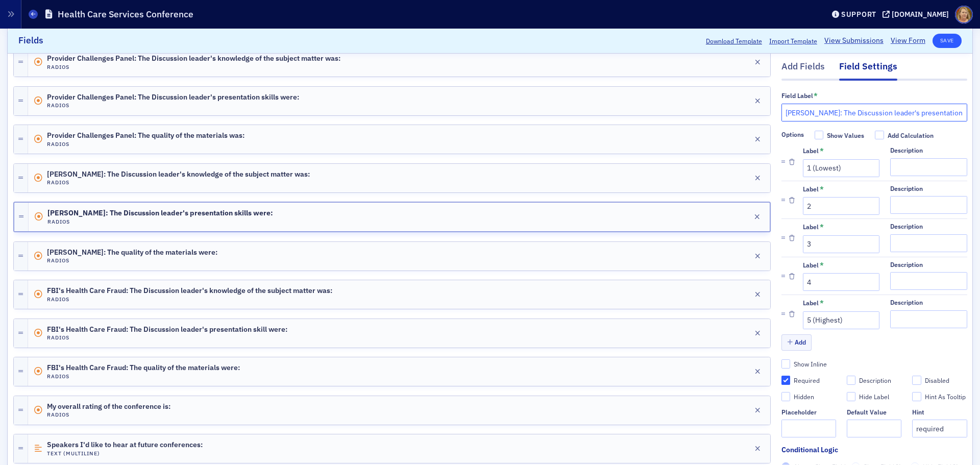 The image size is (980, 465). Describe the element at coordinates (194, 59) in the screenshot. I see `span: Provider Challenges Panel: The Discussion leader's knowledge of the subject matter was:` at that location.